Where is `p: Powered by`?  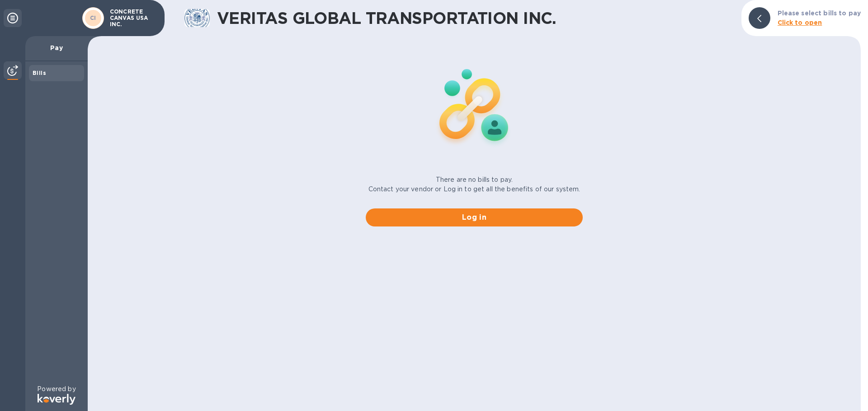 p: Powered by is located at coordinates (56, 389).